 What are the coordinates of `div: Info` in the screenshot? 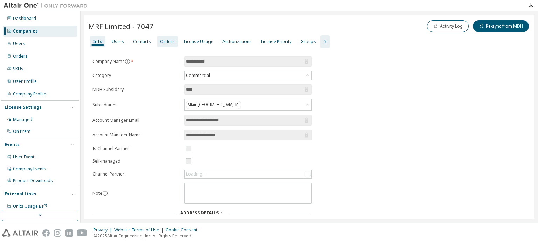 It's located at (98, 42).